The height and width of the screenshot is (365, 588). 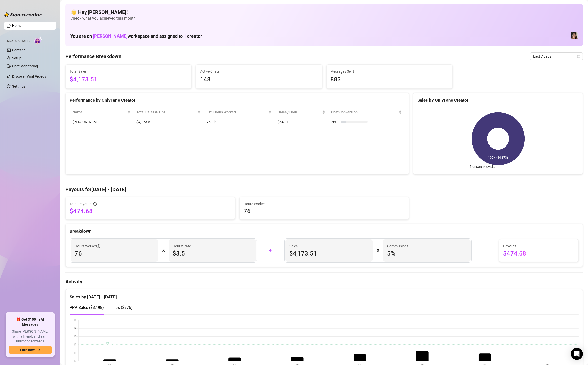 What do you see at coordinates (169, 112) in the screenshot?
I see `th: Total Sales & Tips` at bounding box center [169, 112].